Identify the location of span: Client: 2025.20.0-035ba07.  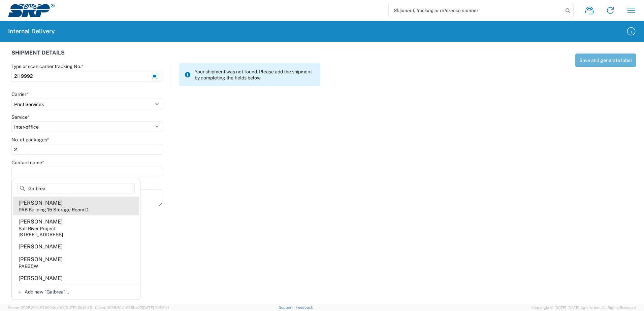
(132, 308).